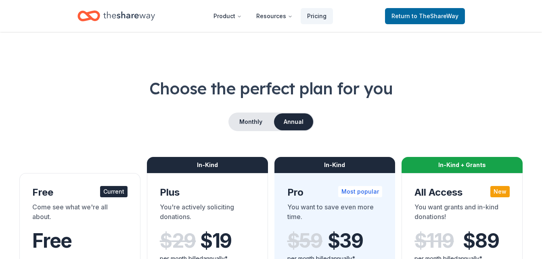 This screenshot has height=259, width=542. What do you see at coordinates (80, 213) in the screenshot?
I see `div: Come see what we're all about.` at bounding box center [80, 213].